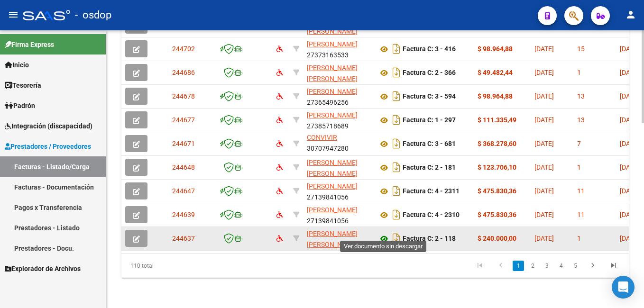  I want to click on strong: Factura C: 2 - 118, so click(429, 239).